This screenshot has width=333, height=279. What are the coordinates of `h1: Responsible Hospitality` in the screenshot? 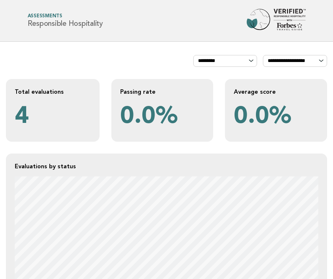 It's located at (65, 21).